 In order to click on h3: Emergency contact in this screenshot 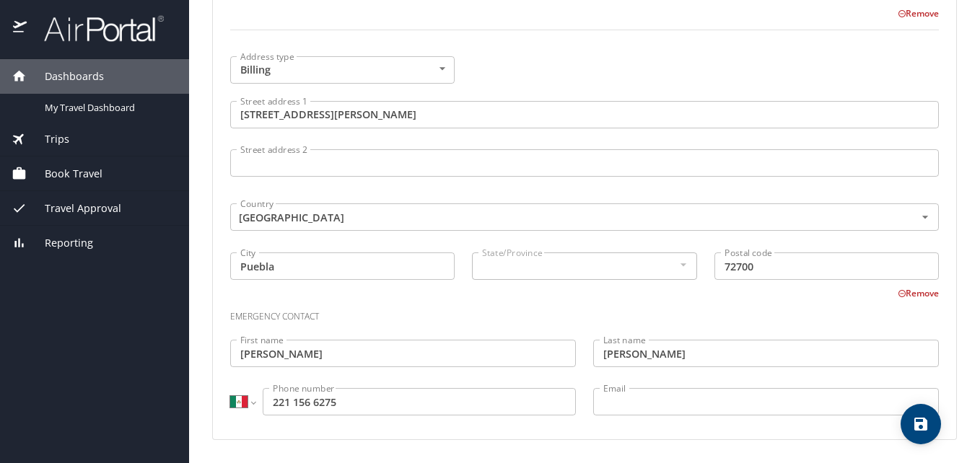, I will do `click(584, 312)`.